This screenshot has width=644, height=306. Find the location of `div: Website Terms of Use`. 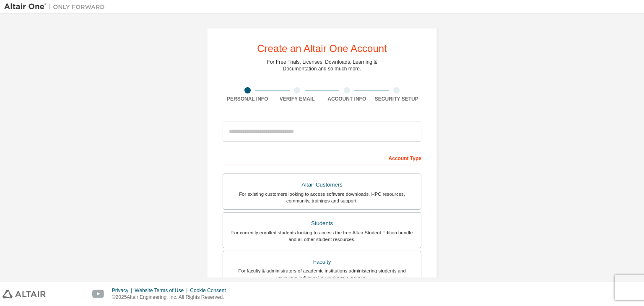

div: Website Terms of Use is located at coordinates (162, 291).